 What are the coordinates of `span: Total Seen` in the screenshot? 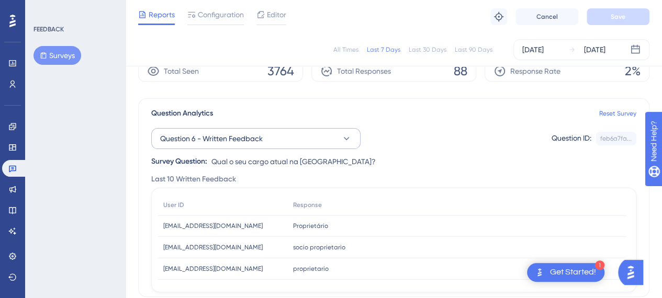 It's located at (181, 71).